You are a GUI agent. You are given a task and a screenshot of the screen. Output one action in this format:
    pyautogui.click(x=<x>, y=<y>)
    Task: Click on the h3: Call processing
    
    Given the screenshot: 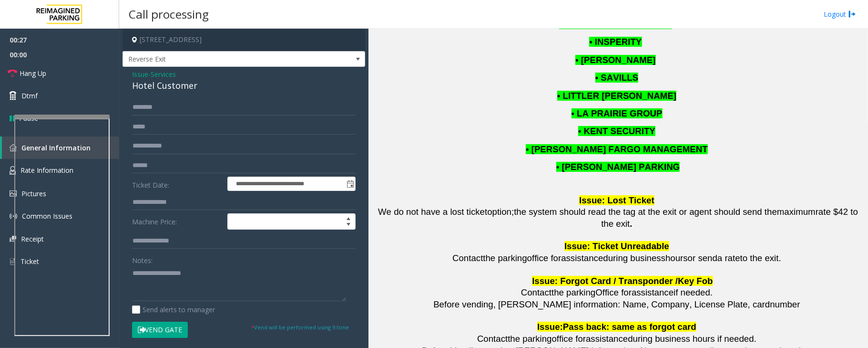 What is the action you would take?
    pyautogui.click(x=169, y=14)
    